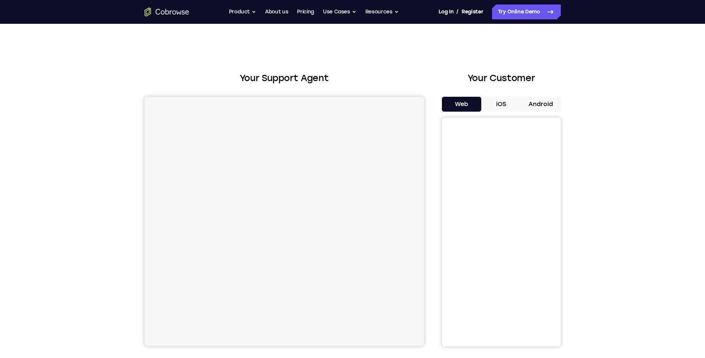 This screenshot has width=705, height=358. Describe the element at coordinates (541, 104) in the screenshot. I see `button: Android` at that location.